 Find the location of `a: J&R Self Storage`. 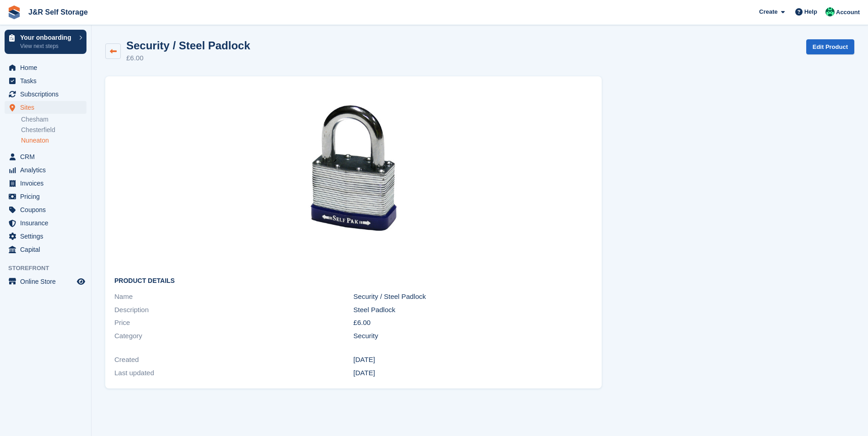

a: J&R Self Storage is located at coordinates (58, 12).